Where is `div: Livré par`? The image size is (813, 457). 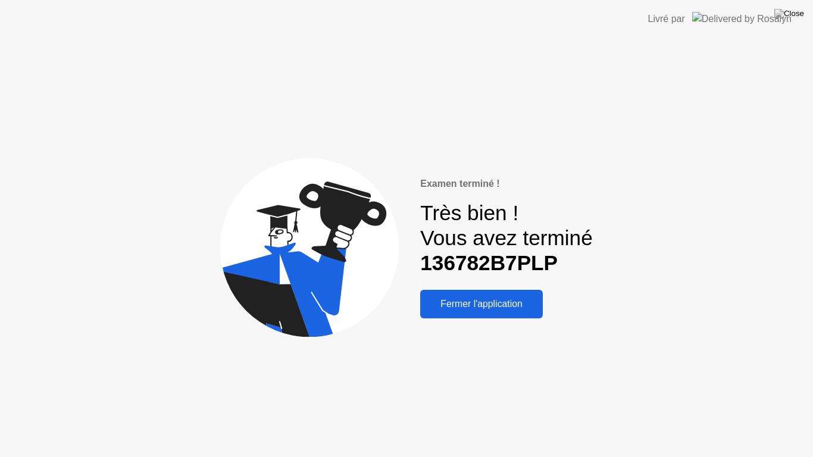
div: Livré par is located at coordinates (667, 19).